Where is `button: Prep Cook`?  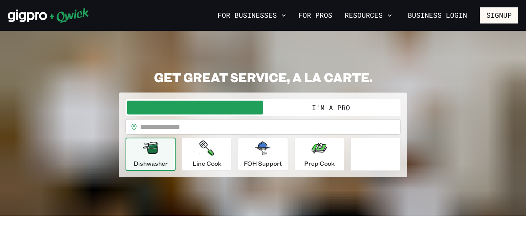 button: Prep Cook is located at coordinates (319, 154).